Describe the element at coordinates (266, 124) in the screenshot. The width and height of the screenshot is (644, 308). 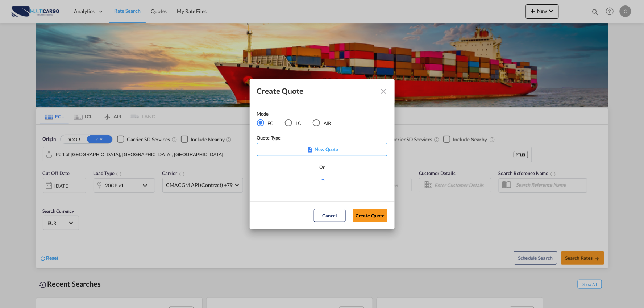
I see `md-radio-button: FCL` at that location.